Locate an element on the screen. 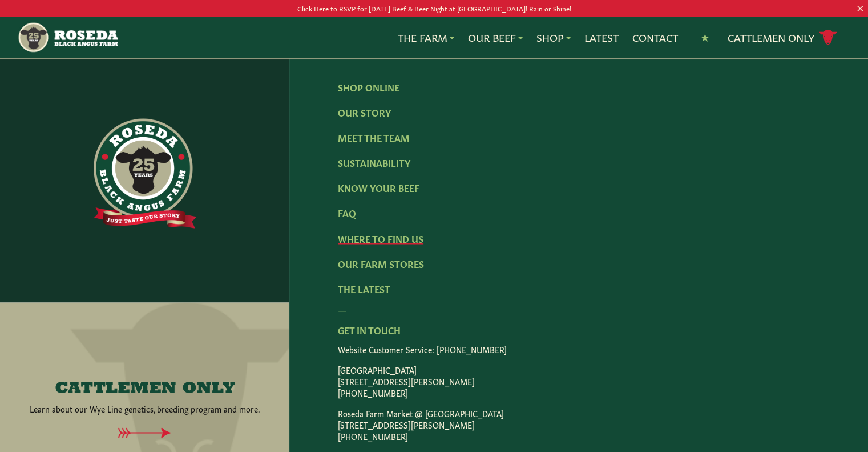 This screenshot has height=452, width=868. a: Know Your Beef is located at coordinates (378, 188).